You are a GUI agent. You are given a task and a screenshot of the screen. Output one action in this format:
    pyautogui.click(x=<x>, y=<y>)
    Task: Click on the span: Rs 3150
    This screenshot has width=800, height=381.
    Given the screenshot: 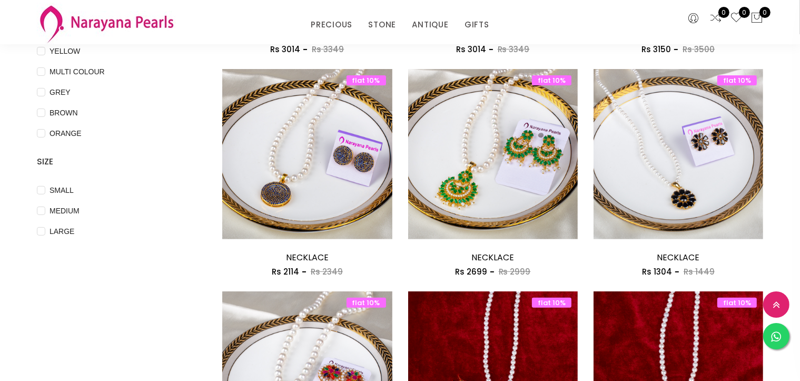 What is the action you would take?
    pyautogui.click(x=656, y=49)
    